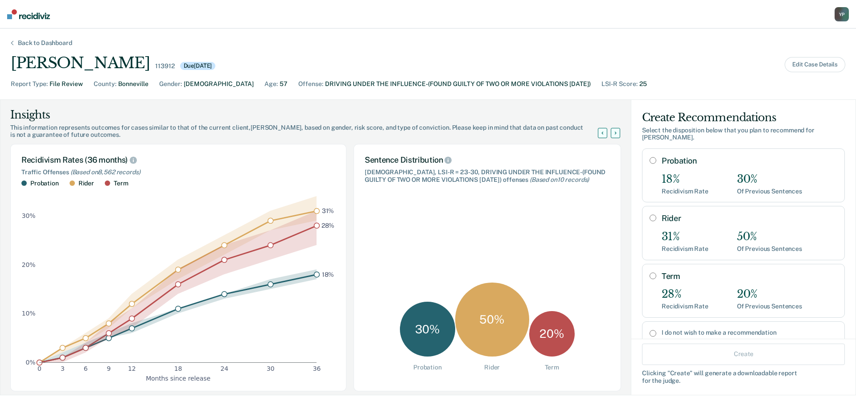 Image resolution: width=856 pixels, height=406 pixels. Describe the element at coordinates (769, 237) in the screenshot. I see `div: 50%` at that location.